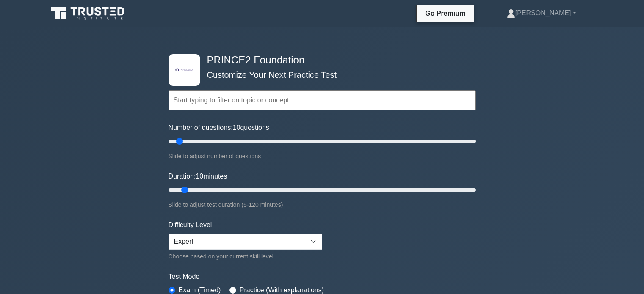 Image resolution: width=644 pixels, height=294 pixels. Describe the element at coordinates (322, 100) in the screenshot. I see `input: Start typing to filter on topic or concept...` at that location.